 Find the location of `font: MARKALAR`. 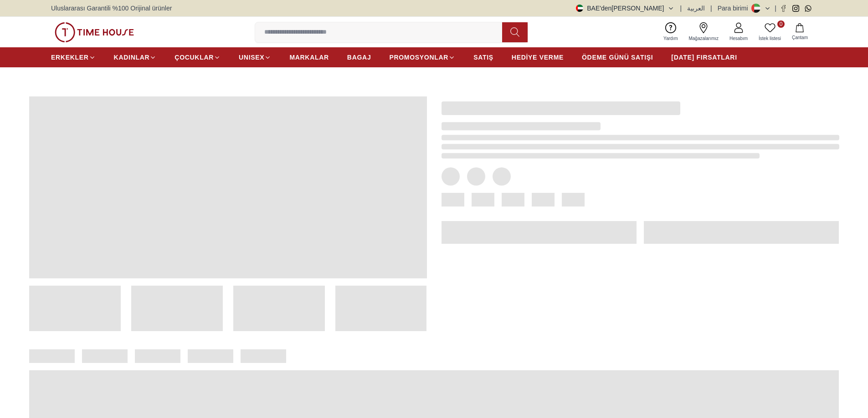

font: MARKALAR is located at coordinates (309, 57).